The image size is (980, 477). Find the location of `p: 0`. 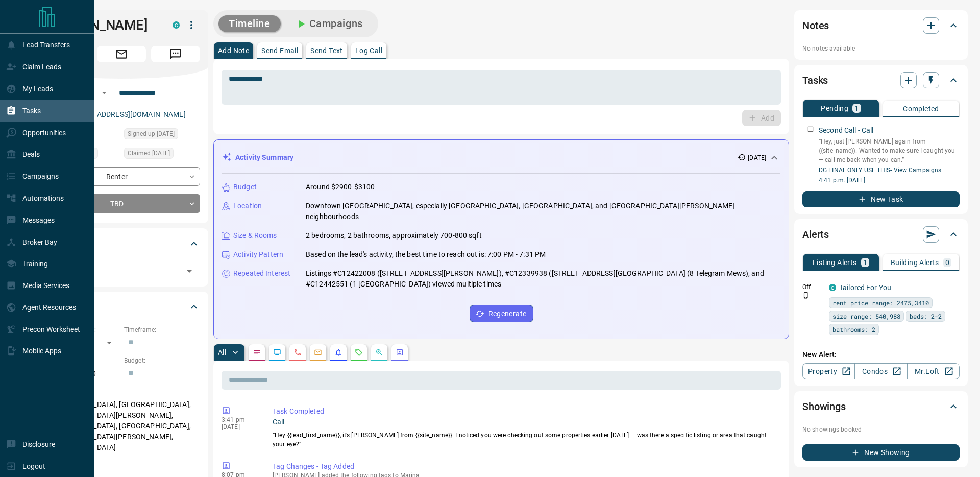

p: 0 is located at coordinates (947, 262).